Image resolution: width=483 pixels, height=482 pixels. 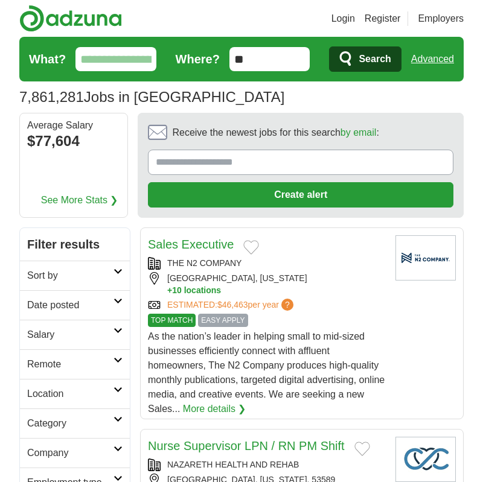 I want to click on button: +10 locations, so click(x=276, y=290).